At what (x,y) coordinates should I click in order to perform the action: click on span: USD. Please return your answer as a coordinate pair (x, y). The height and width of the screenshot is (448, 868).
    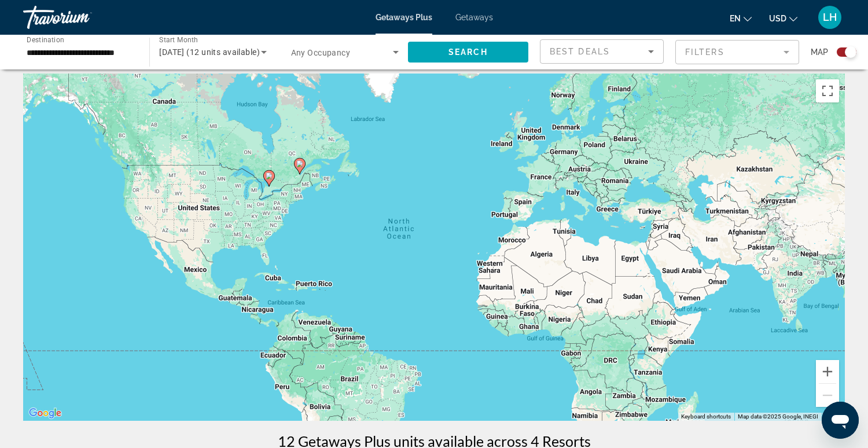
    Looking at the image, I should click on (778, 19).